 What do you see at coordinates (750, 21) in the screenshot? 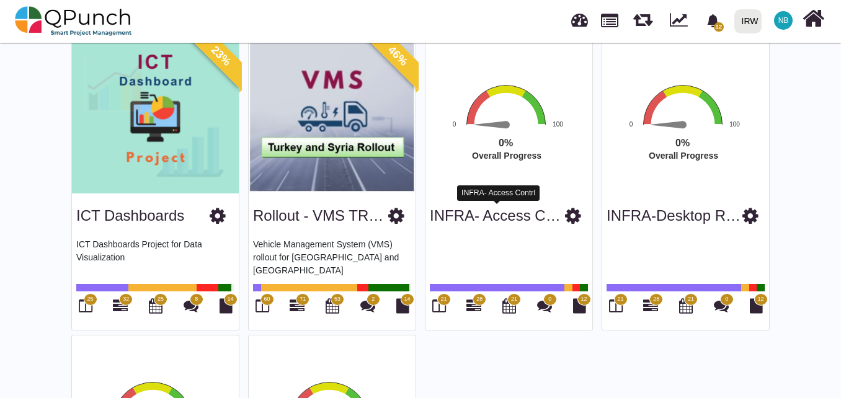
I see `div: IRW` at bounding box center [750, 21].